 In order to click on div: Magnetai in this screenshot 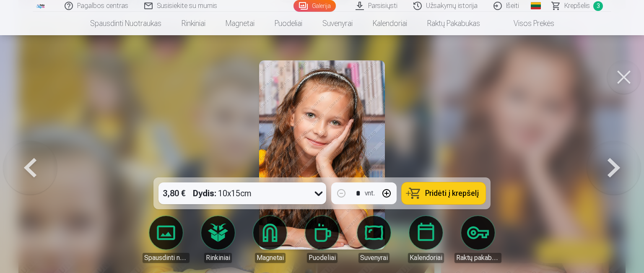, I will do `click(270, 258)`.